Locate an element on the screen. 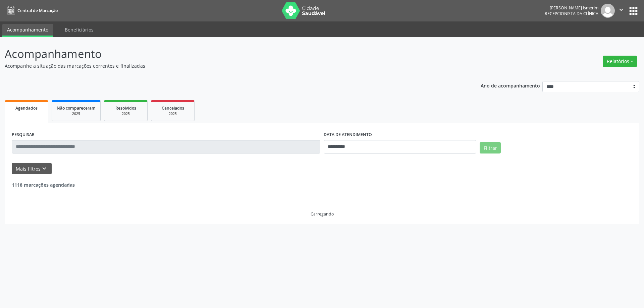  a: Central de Marcação is located at coordinates (31, 11).